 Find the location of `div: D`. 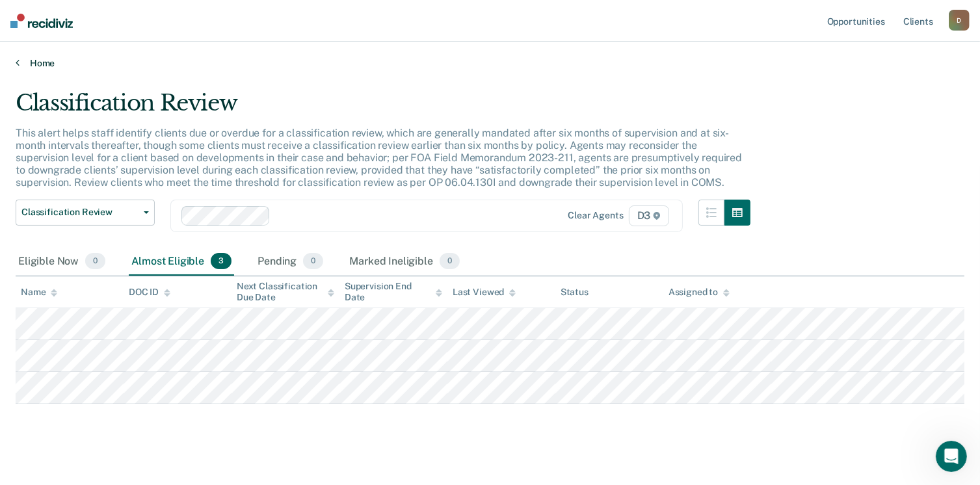

div: D is located at coordinates (959, 20).